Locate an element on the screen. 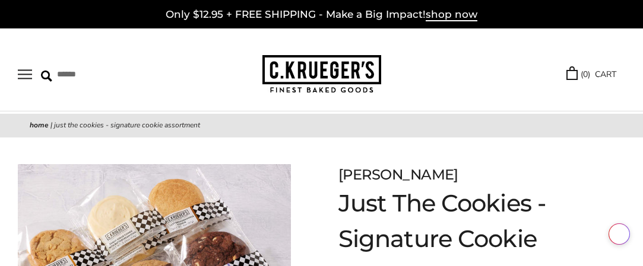  nav: breadcrumbs is located at coordinates (321, 126).